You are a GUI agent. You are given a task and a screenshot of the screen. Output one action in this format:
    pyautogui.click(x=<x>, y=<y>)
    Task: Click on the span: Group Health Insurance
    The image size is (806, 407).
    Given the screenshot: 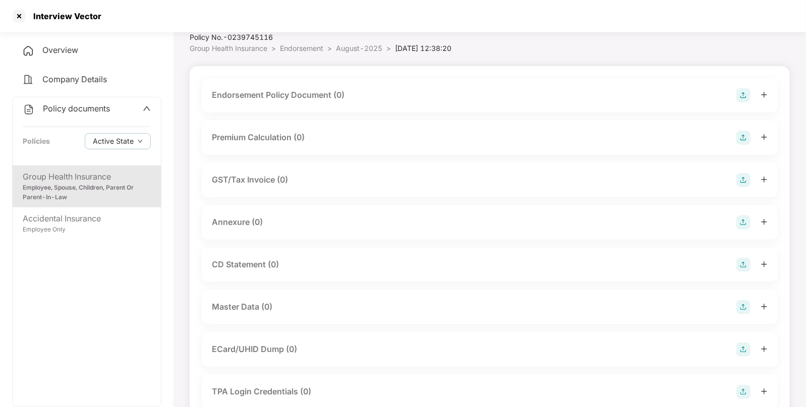 What is the action you would take?
    pyautogui.click(x=228, y=48)
    